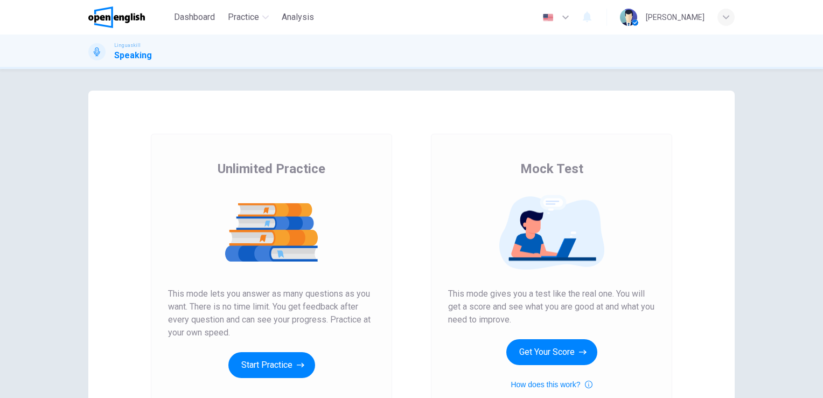 The height and width of the screenshot is (398, 823). What do you see at coordinates (127, 45) in the screenshot?
I see `span: Linguaskill` at bounding box center [127, 45].